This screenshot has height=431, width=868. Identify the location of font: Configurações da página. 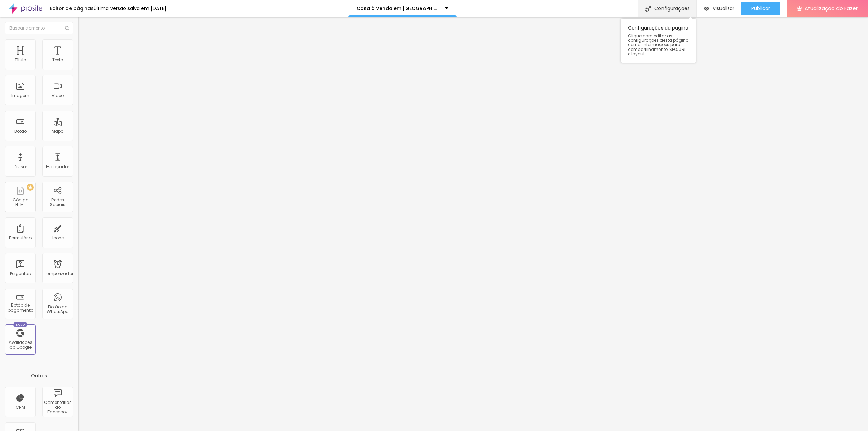
(658, 28).